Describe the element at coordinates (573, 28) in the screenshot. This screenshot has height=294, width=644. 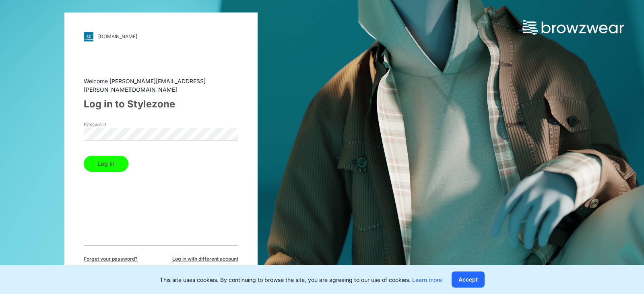
I see `img: browzwear-logo.73288ffb.svg` at that location.